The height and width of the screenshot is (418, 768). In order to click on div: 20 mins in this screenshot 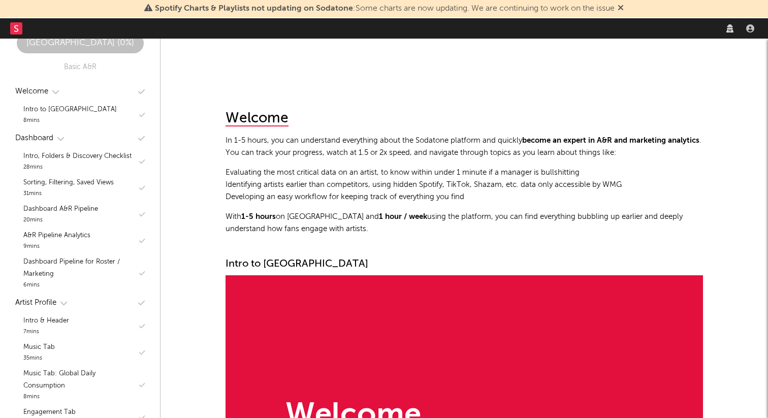, I will do `click(60, 220)`.